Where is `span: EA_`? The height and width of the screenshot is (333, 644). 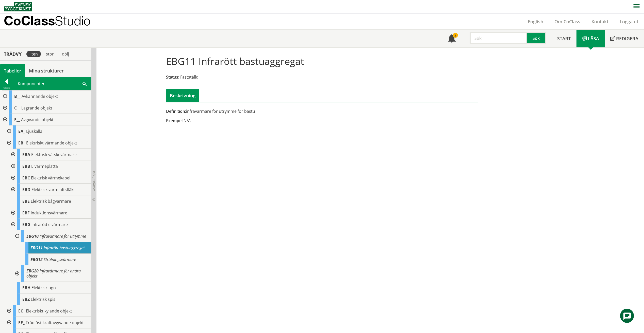
span: EA_ is located at coordinates (21, 132).